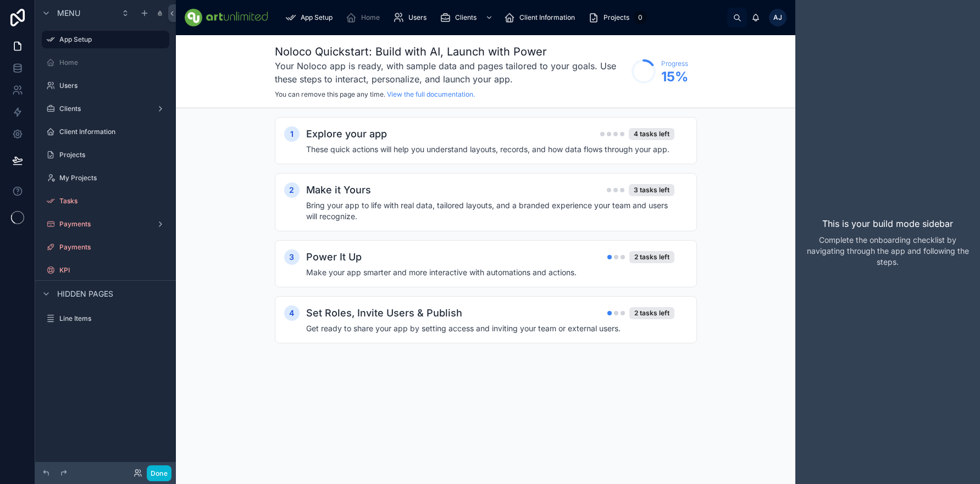 This screenshot has height=484, width=980. I want to click on button: Done, so click(159, 473).